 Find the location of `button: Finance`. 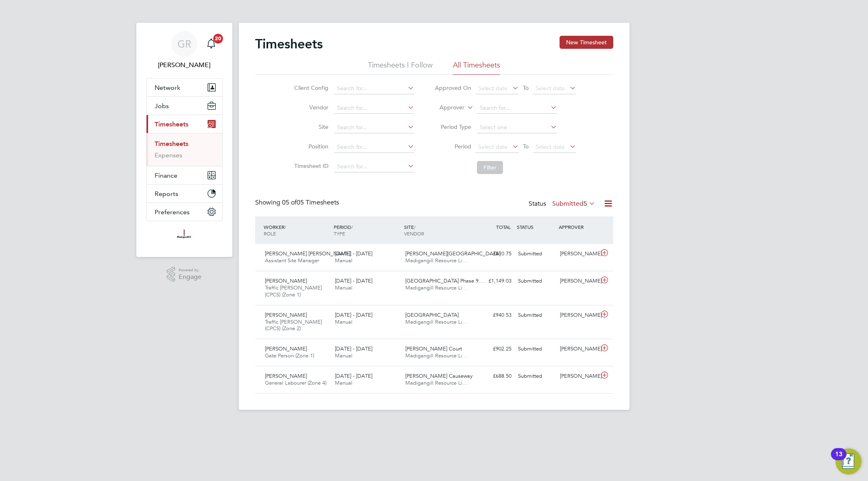

button: Finance is located at coordinates (184, 175).